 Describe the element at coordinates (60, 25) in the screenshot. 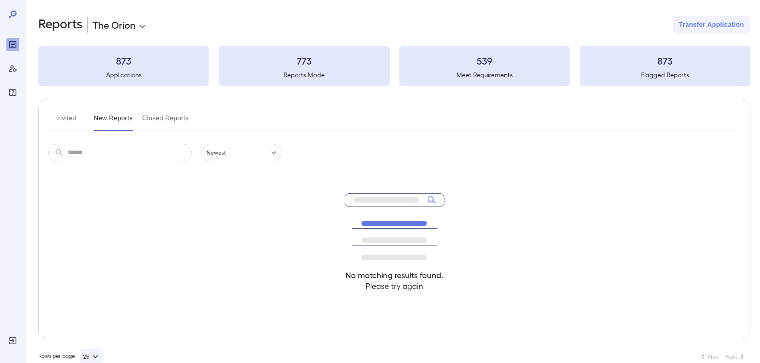

I see `h2: Reports` at that location.